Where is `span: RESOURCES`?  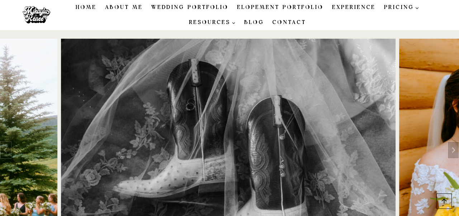 span: RESOURCES is located at coordinates (212, 23).